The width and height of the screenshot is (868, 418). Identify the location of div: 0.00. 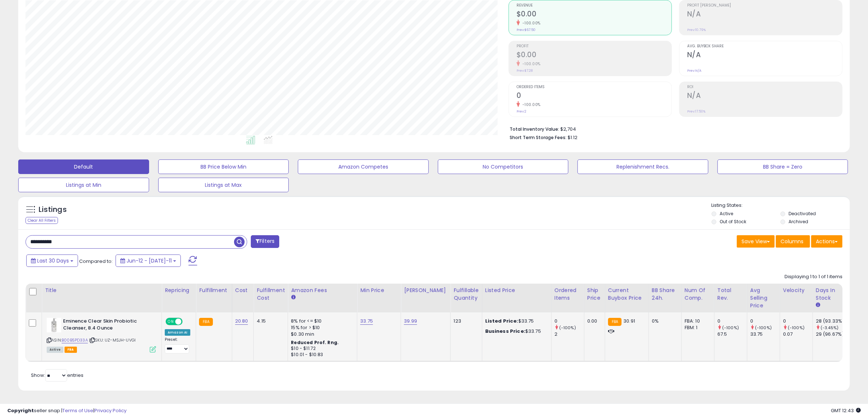
(593, 322).